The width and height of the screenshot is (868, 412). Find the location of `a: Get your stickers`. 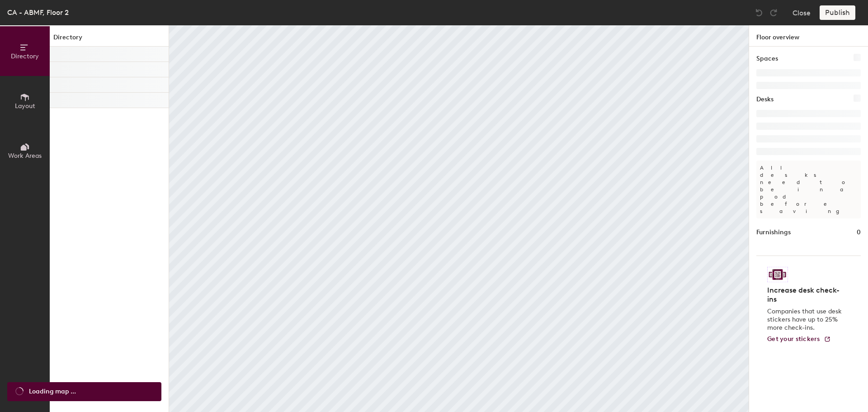

a: Get your stickers is located at coordinates (799, 339).